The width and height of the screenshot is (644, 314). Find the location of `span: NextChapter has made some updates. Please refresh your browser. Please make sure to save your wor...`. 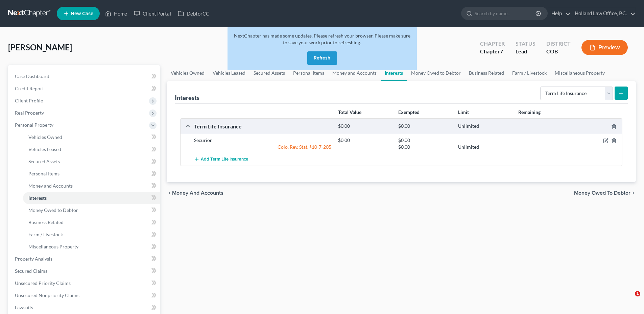

span: NextChapter has made some updates. Please refresh your browser. Please make sure to save your wor... is located at coordinates (322, 39).